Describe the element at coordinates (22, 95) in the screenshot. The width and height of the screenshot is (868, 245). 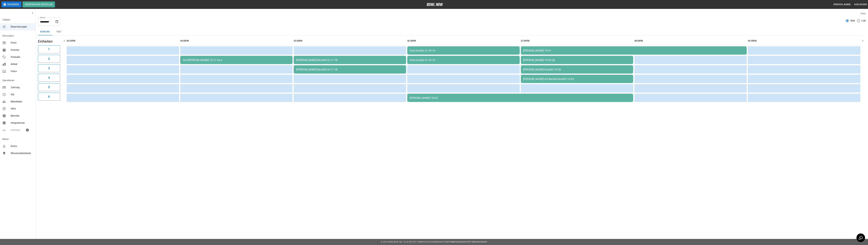
I see `span: Std` at that location.